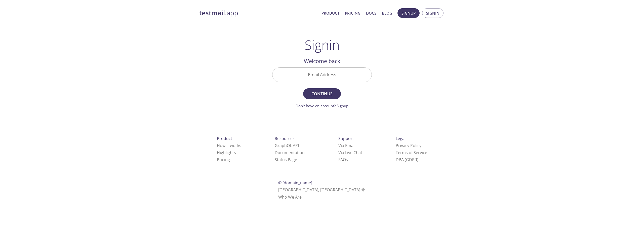  Describe the element at coordinates (322, 94) in the screenshot. I see `button: Continue` at that location.